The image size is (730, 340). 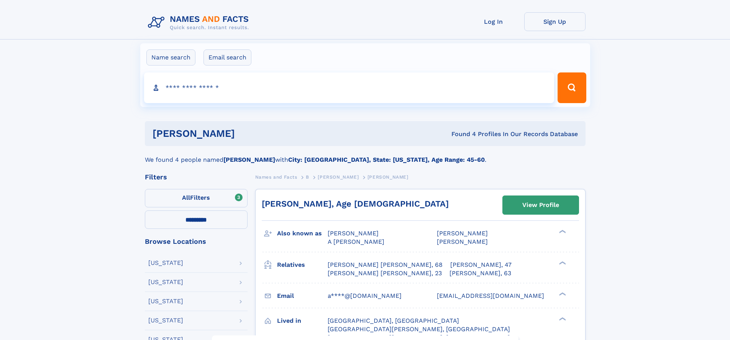 I want to click on h3: Email, so click(x=302, y=296).